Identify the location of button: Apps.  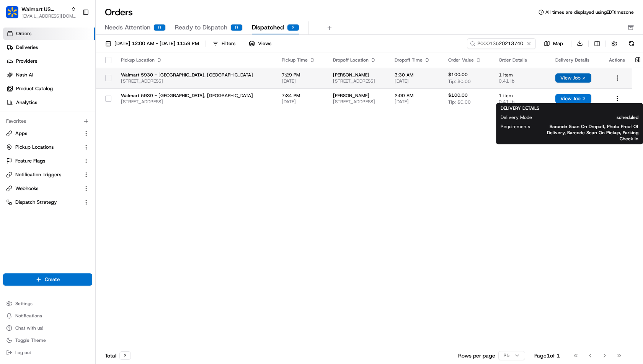
(47, 134).